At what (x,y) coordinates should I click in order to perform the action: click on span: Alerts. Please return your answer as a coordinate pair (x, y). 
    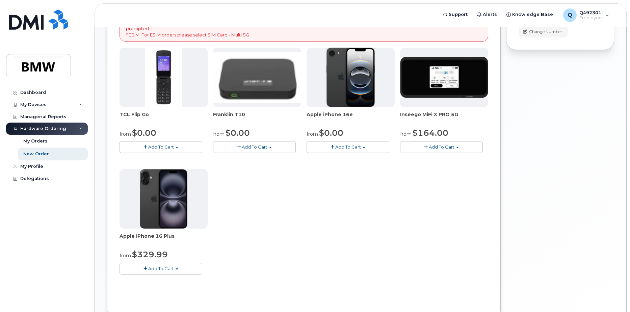
    Looking at the image, I should click on (490, 15).